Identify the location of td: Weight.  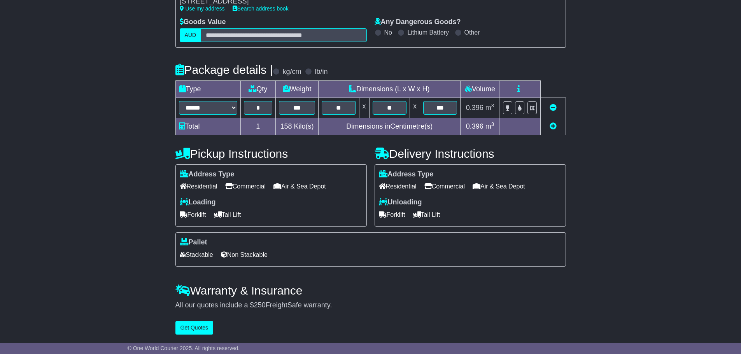
(297, 89).